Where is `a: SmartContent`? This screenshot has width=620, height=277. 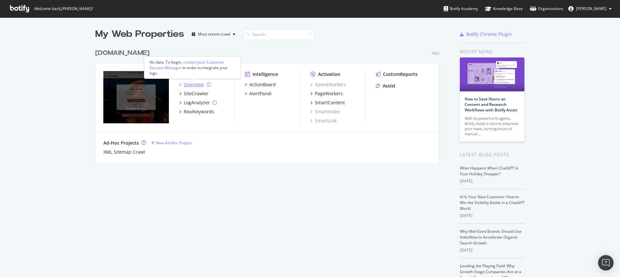 a: SmartContent is located at coordinates (328, 103).